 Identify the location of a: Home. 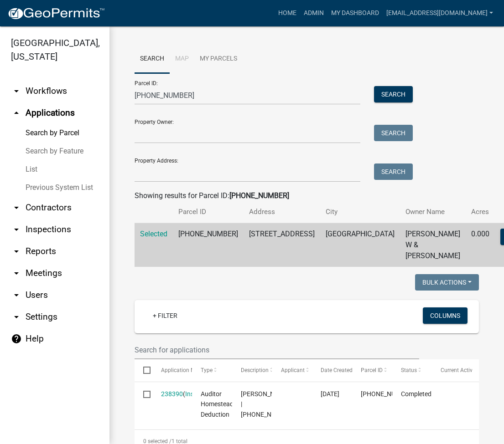
(287, 13).